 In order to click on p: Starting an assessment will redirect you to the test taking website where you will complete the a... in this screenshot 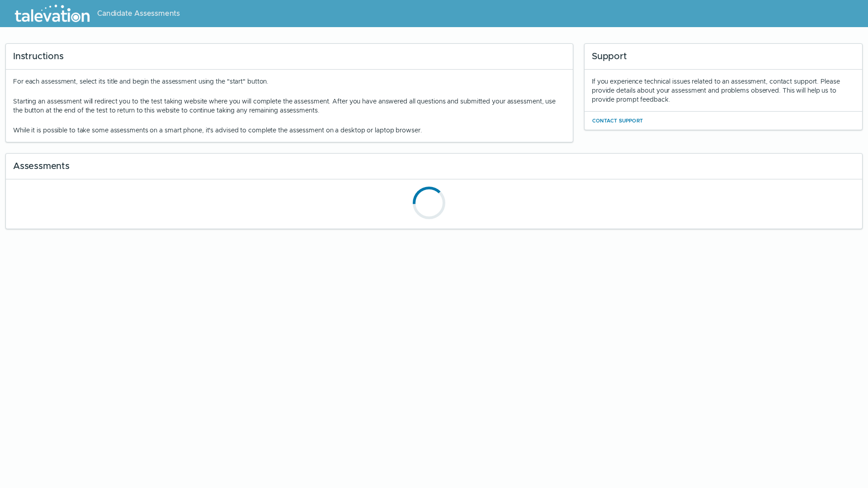, I will do `click(290, 106)`.